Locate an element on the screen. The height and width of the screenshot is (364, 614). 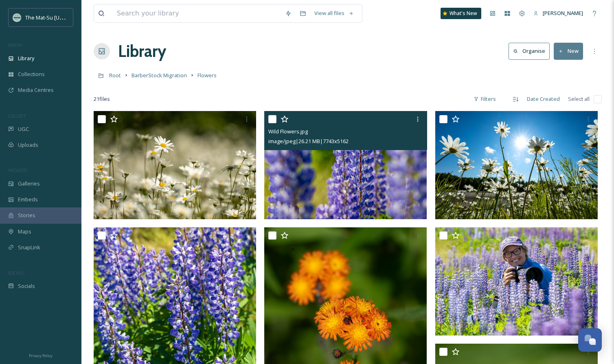
div: Date Created is located at coordinates (544, 99).